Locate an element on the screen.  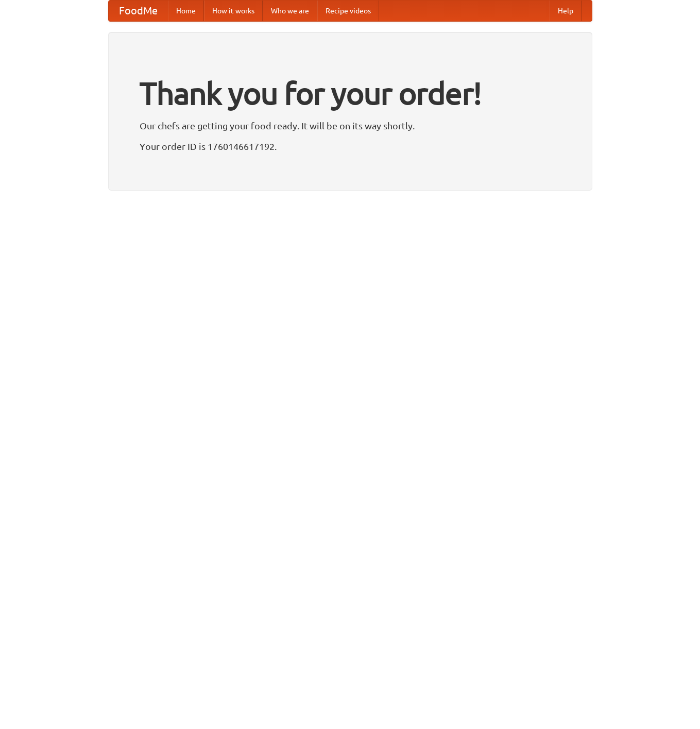
a: Who we are is located at coordinates (290, 11).